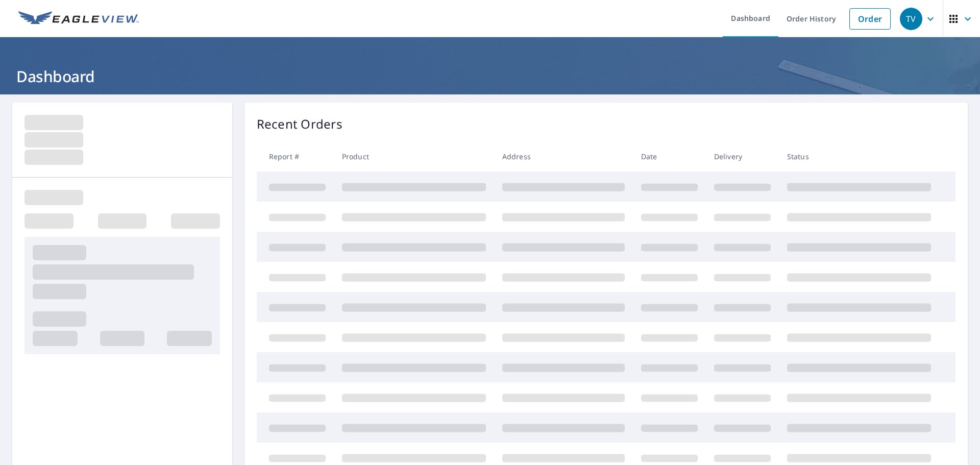  Describe the element at coordinates (564, 156) in the screenshot. I see `th: Address` at that location.